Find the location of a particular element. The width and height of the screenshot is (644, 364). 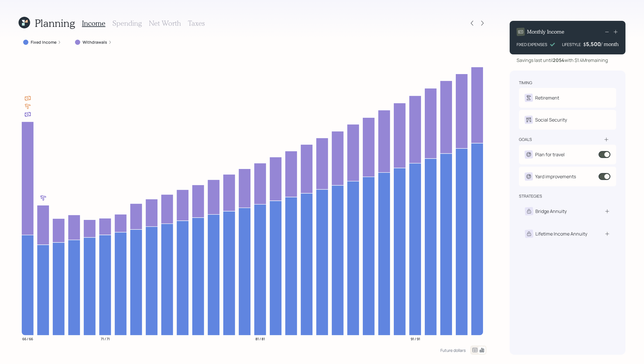

tspan: 81 / 81 is located at coordinates (260, 339).